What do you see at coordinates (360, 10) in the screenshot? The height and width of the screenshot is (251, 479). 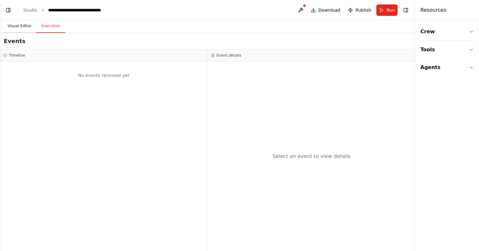 I see `button: Publish` at bounding box center [360, 10].